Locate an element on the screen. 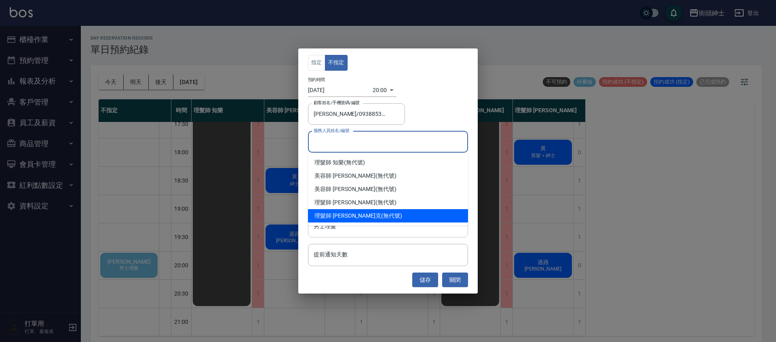 Image resolution: width=776 pixels, height=342 pixels. button: 儲存 is located at coordinates (425, 280).